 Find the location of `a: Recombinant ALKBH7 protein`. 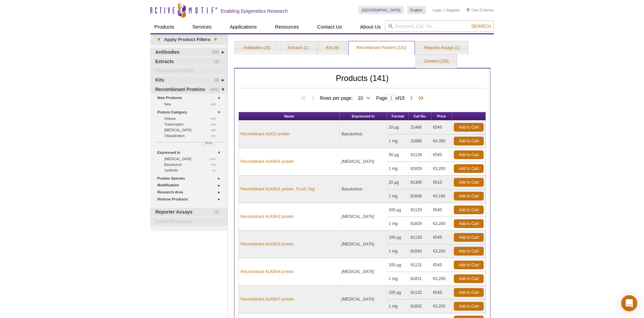

a: Recombinant ALKBH7 protein is located at coordinates (267, 299).